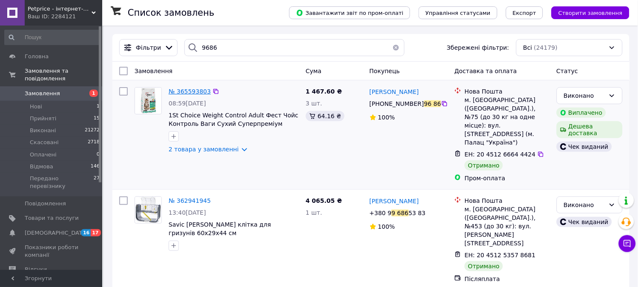 The height and width of the screenshot is (287, 638). What do you see at coordinates (314, 213) in the screenshot?
I see `span: 1 шт.` at bounding box center [314, 213].